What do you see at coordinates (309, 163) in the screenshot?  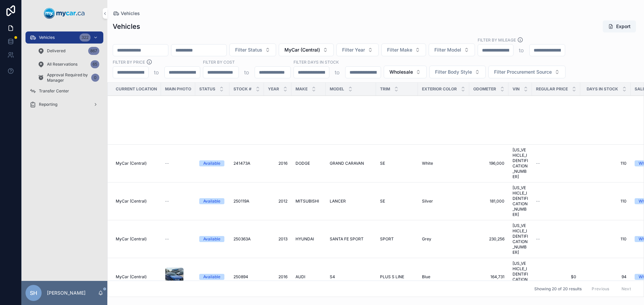 I see `a: DODGE` at bounding box center [309, 163].